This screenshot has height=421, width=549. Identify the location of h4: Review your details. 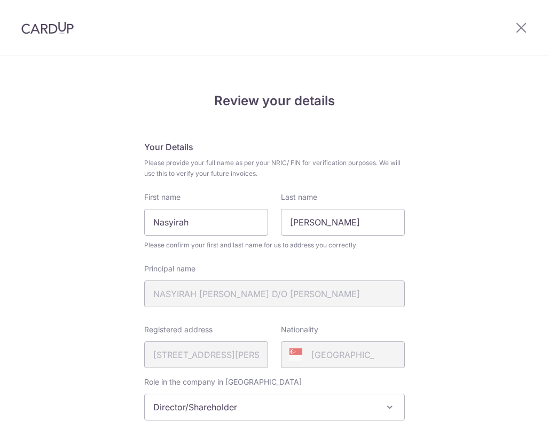
(275, 101).